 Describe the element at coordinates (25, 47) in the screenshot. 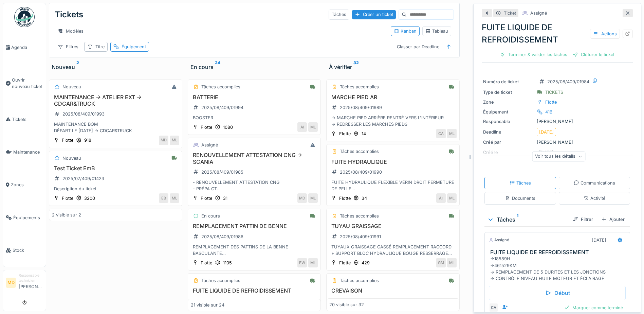

I see `a: Agenda` at that location.